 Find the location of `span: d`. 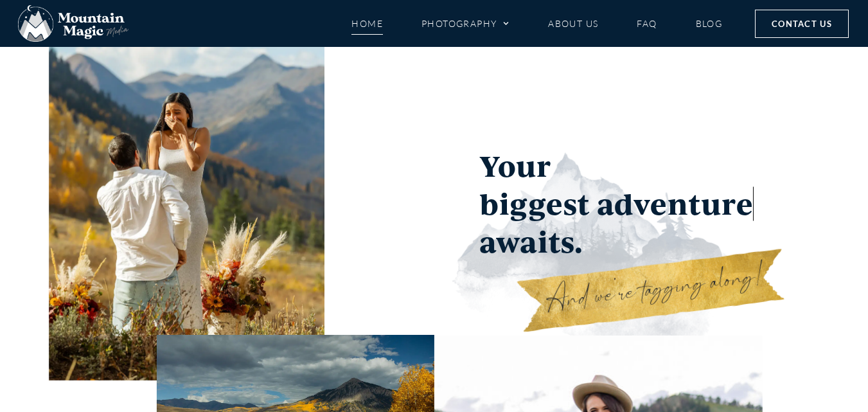

span: d is located at coordinates (624, 203).